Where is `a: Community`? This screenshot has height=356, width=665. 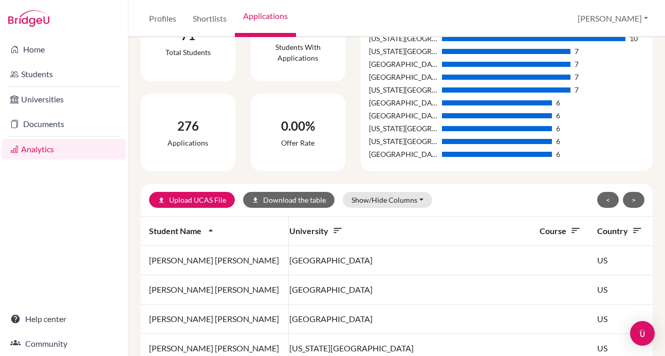 a: Community is located at coordinates (64, 343).